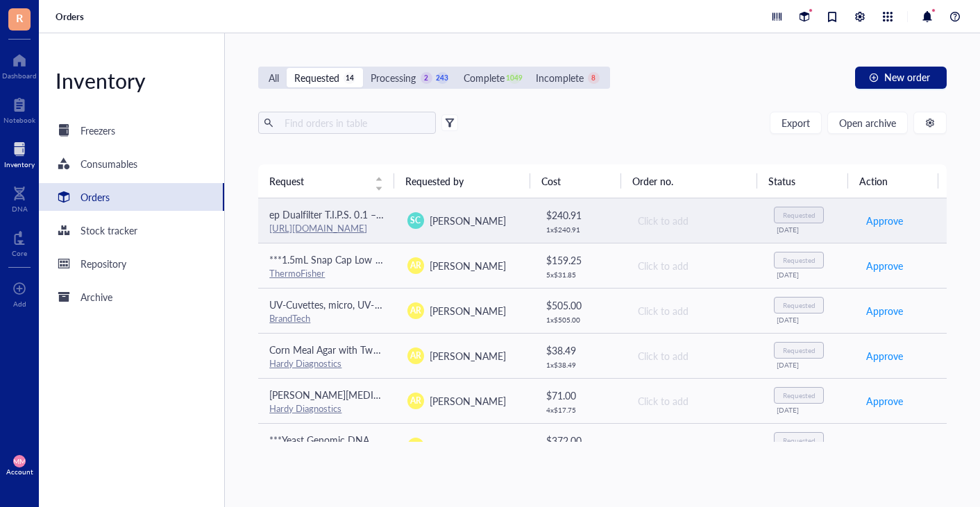 The image size is (980, 507). I want to click on a: Consumables, so click(131, 164).